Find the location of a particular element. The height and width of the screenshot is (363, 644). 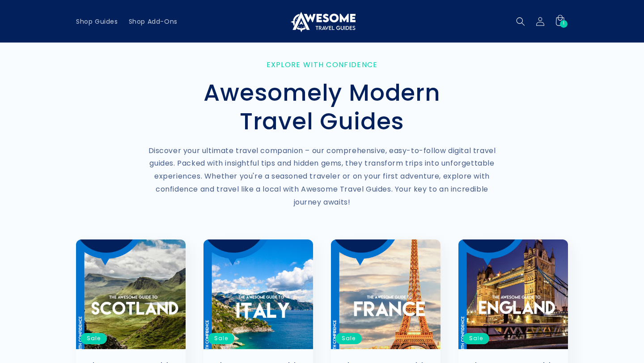

a: Shop Guides is located at coordinates (97, 22).